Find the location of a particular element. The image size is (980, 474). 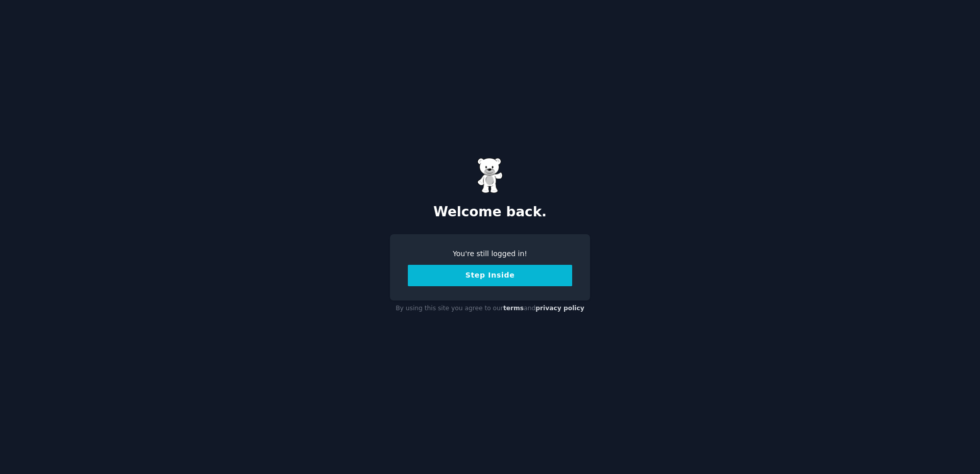

a: privacy policy is located at coordinates (560, 308).